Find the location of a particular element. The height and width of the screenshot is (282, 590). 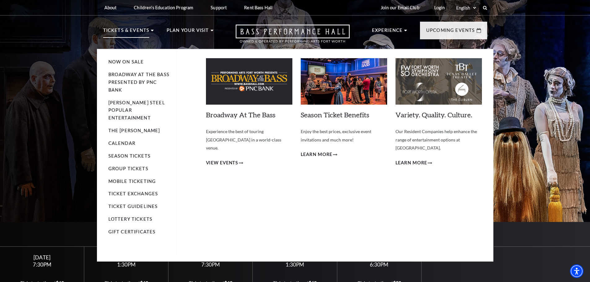

a: Open this option is located at coordinates (293, 37).